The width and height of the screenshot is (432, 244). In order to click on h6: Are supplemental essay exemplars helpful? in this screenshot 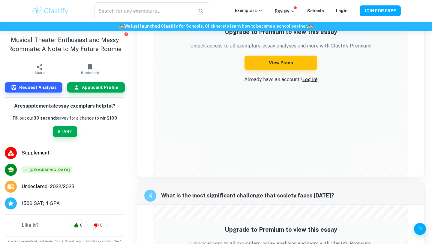, I will do `click(65, 106)`.